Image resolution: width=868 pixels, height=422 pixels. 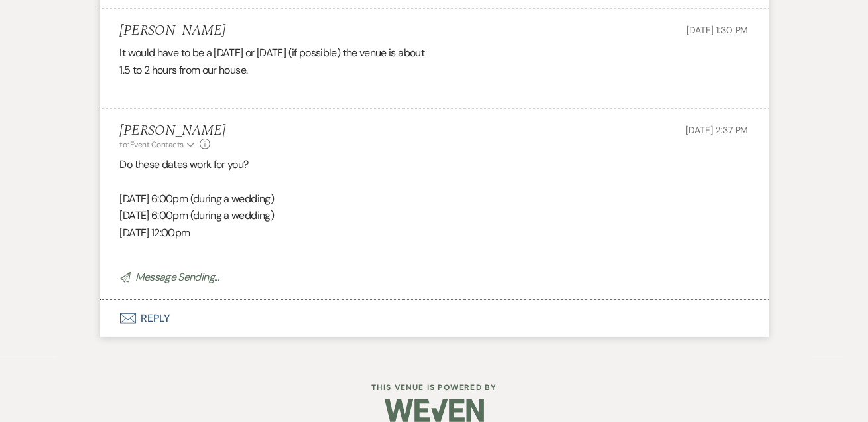 I want to click on button: to: Event Contacts, so click(x=158, y=144).